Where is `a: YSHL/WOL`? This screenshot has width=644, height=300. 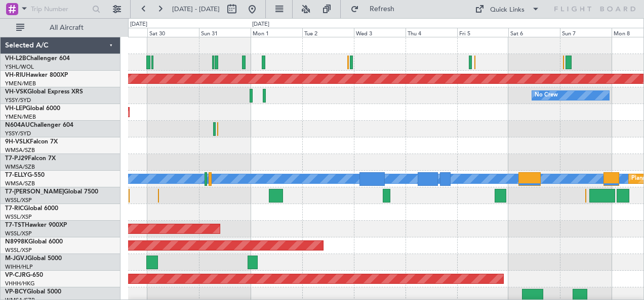
a: YSHL/WOL is located at coordinates (19, 67).